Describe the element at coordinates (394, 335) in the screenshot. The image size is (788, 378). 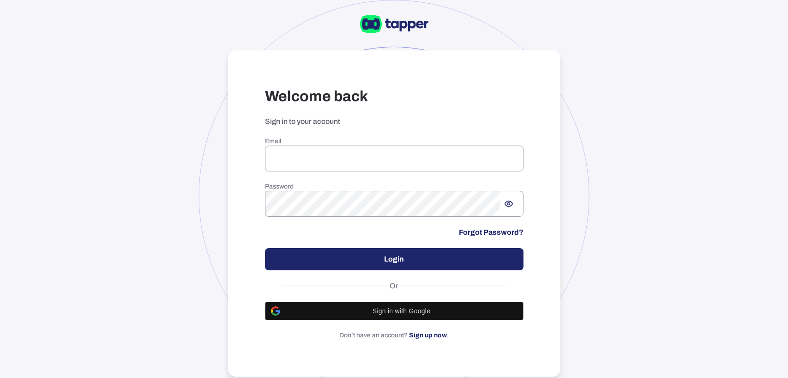
I see `p: Don’t have an account? .` at that location.